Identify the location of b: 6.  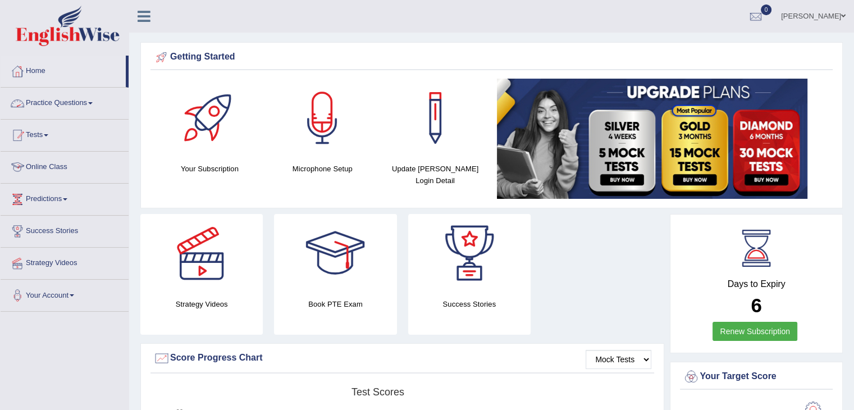
(756, 305).